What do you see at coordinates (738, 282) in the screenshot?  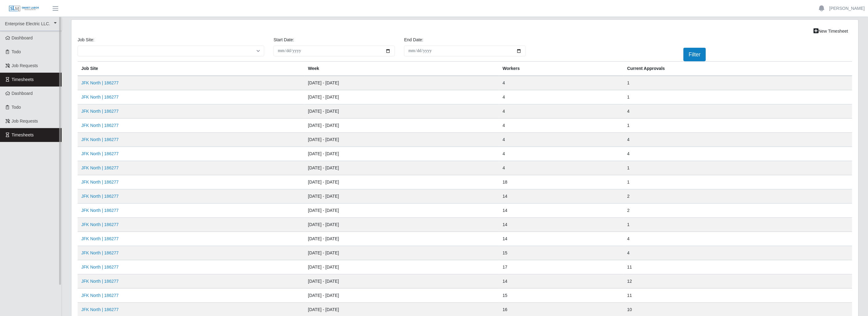 I see `td: 12` at bounding box center [738, 282].